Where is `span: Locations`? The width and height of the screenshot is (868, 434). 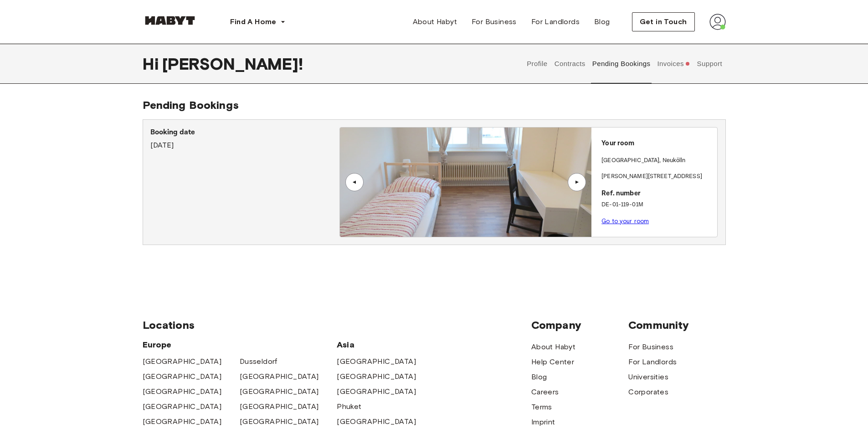
span: Locations is located at coordinates (337, 325).